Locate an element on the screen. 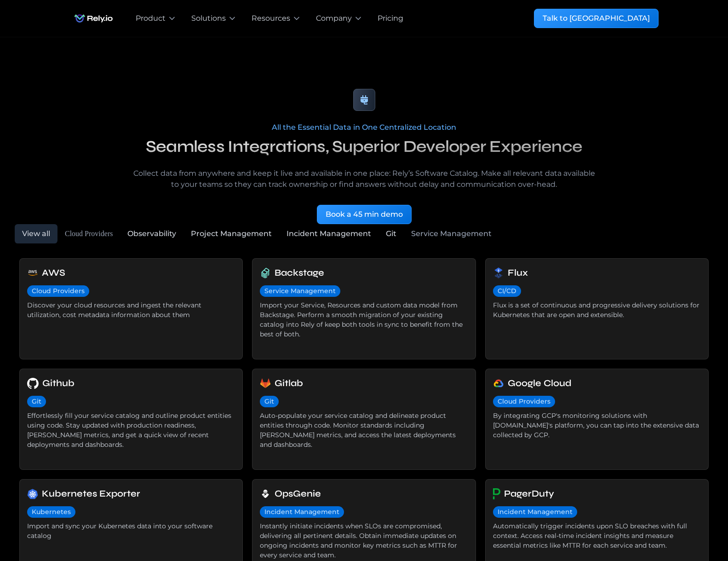 This screenshot has height=561, width=728. h6: AWS is located at coordinates (53, 273).